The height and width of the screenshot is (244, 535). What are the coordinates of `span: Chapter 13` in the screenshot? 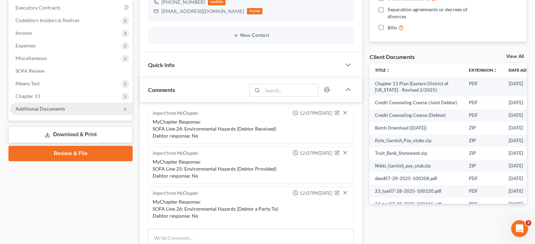 It's located at (28, 96).